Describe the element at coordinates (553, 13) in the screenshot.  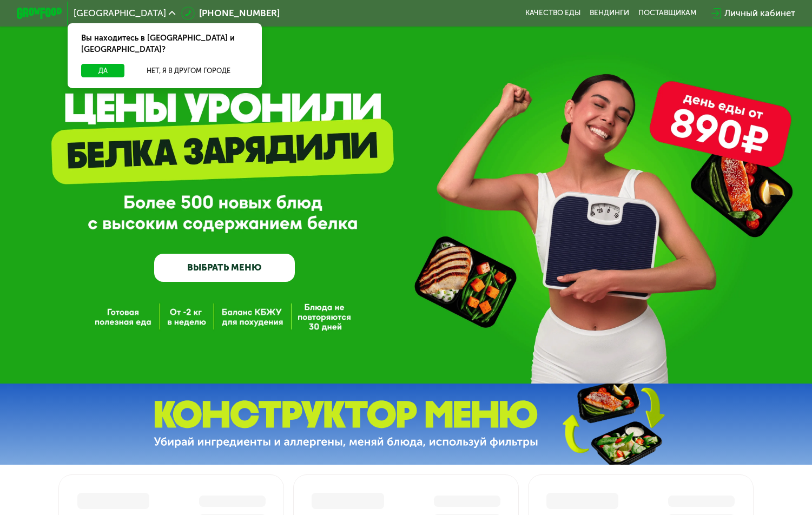
I see `a: Качество еды` at that location.